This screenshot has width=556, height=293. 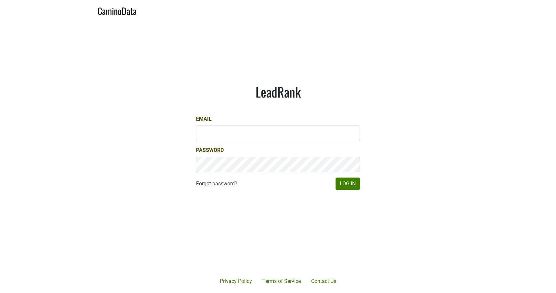 What do you see at coordinates (217, 184) in the screenshot?
I see `a: Forgot password?` at bounding box center [217, 184].